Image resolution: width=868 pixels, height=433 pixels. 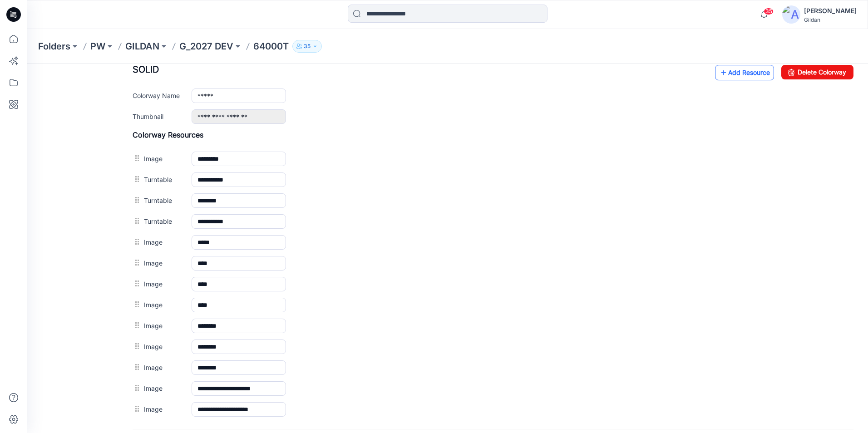 I want to click on label: Thumbnail, so click(x=130, y=53).